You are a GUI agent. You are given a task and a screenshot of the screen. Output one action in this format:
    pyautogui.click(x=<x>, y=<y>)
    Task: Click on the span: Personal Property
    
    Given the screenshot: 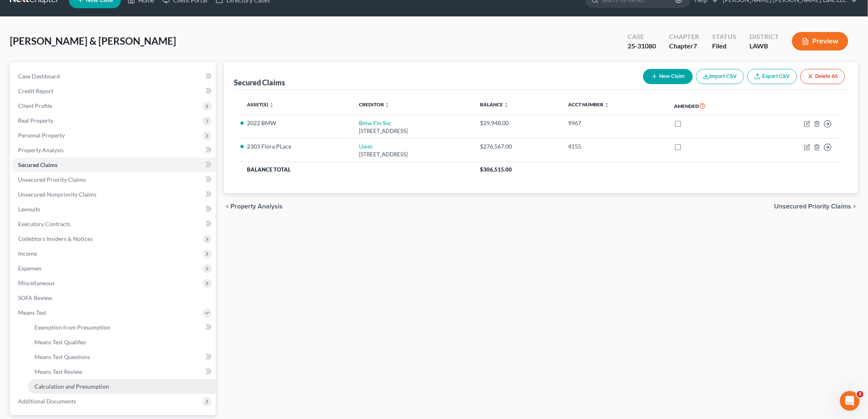 What is the action you would take?
    pyautogui.click(x=42, y=135)
    